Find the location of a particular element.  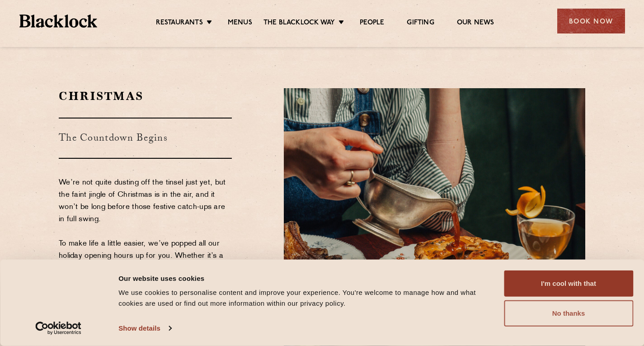

button: No thanks is located at coordinates (569, 314).